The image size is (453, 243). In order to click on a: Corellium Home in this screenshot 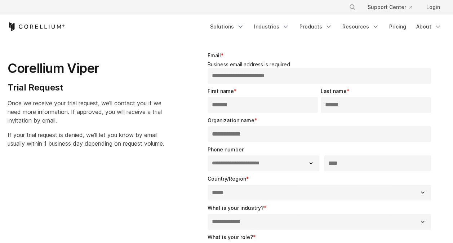, I will do `click(36, 27)`.